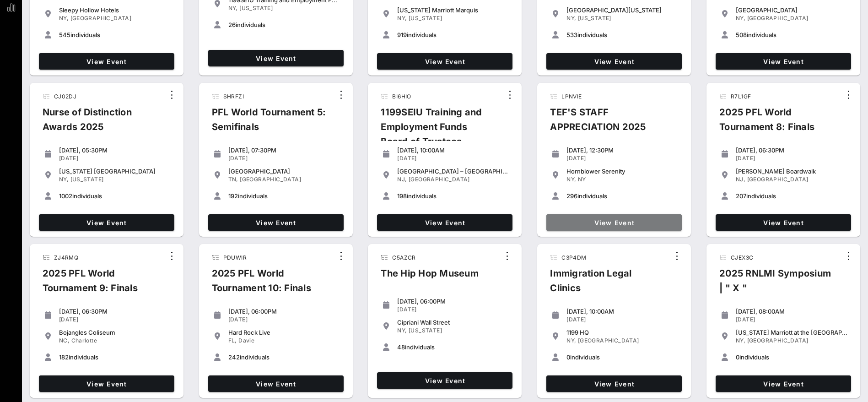  What do you see at coordinates (742, 257) in the screenshot?
I see `span: CJEX3C` at bounding box center [742, 257].